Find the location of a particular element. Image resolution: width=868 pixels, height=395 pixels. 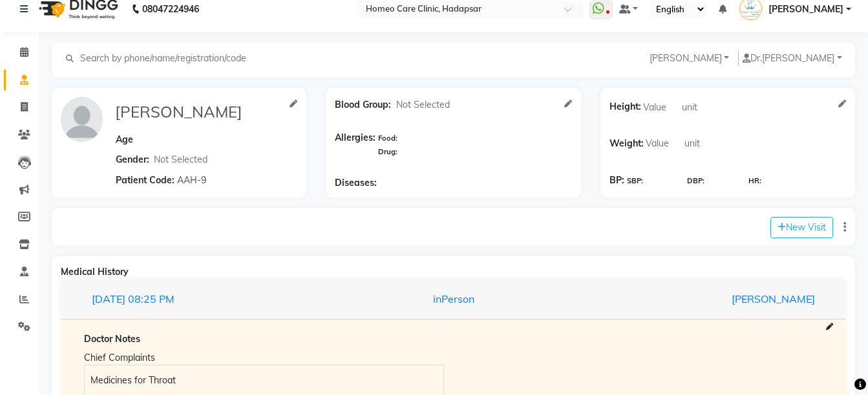

span: Age is located at coordinates (124, 139).